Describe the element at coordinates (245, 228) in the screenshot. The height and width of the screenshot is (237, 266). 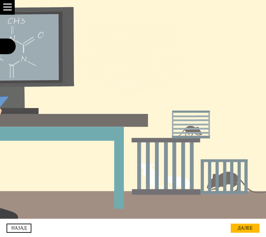
I see `div: далее` at that location.